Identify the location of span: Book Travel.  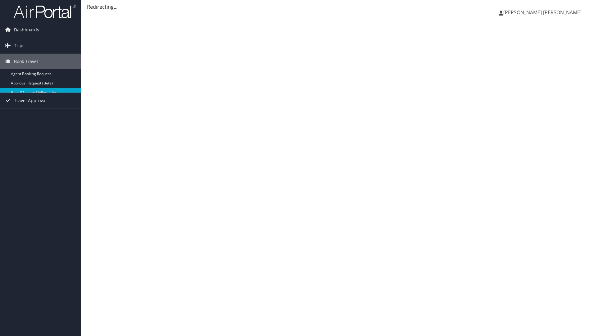
(26, 61).